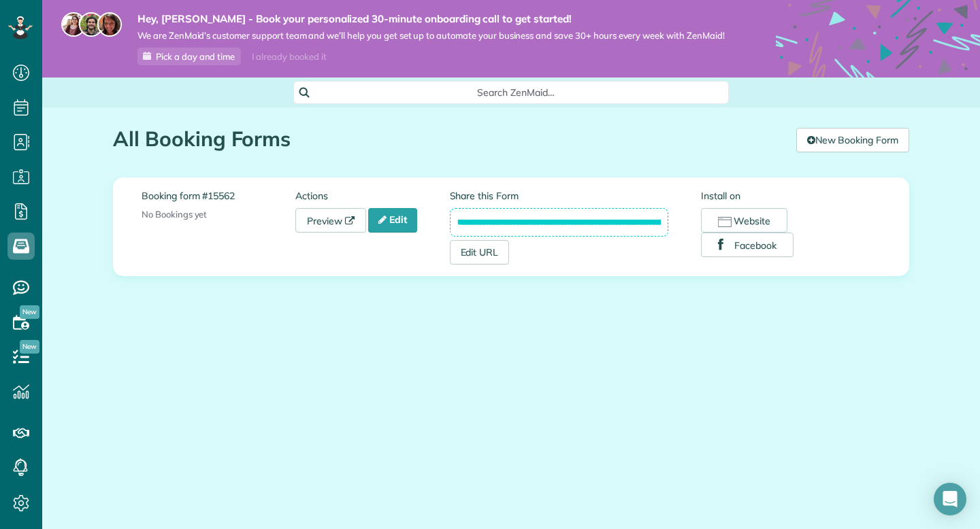 The height and width of the screenshot is (529, 980). I want to click on img: jorge-587dff0eeaa6aab1f244e6dc62b8924c3b6ad411094392a53c71c6c4a576187d.jpg, so click(91, 25).